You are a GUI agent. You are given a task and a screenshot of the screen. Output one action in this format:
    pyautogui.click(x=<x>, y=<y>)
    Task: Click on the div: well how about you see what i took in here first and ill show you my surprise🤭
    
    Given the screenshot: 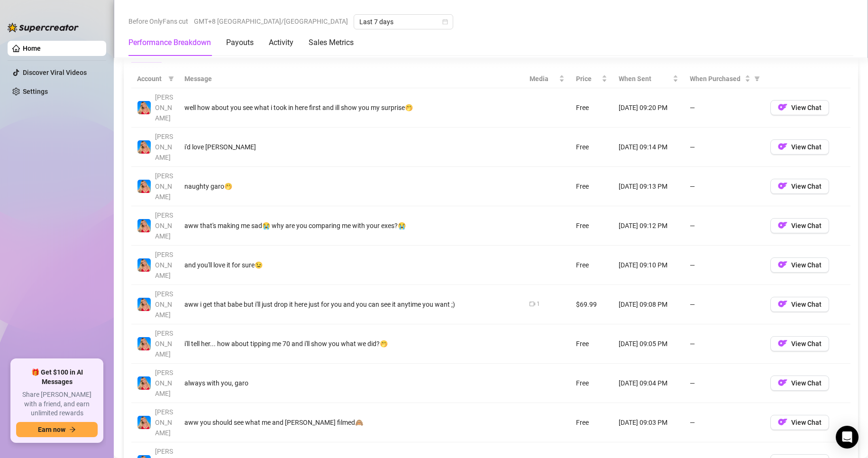 What is the action you would take?
    pyautogui.click(x=352, y=108)
    